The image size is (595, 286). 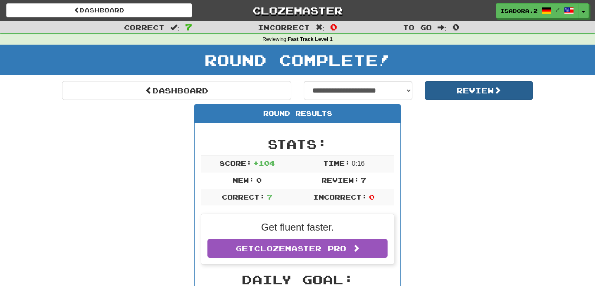 I want to click on a: isadora.2 /, so click(x=537, y=11).